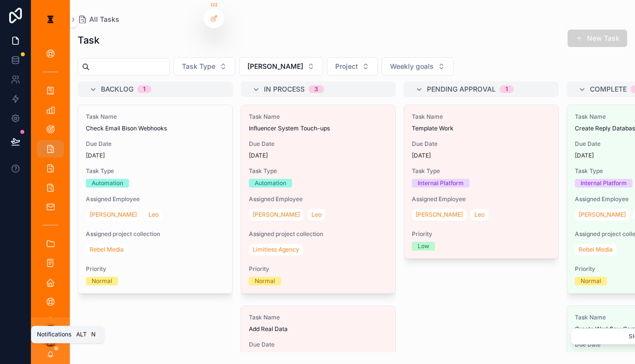 Image resolution: width=635 pixels, height=364 pixels. I want to click on a: Limitless Agency, so click(276, 250).